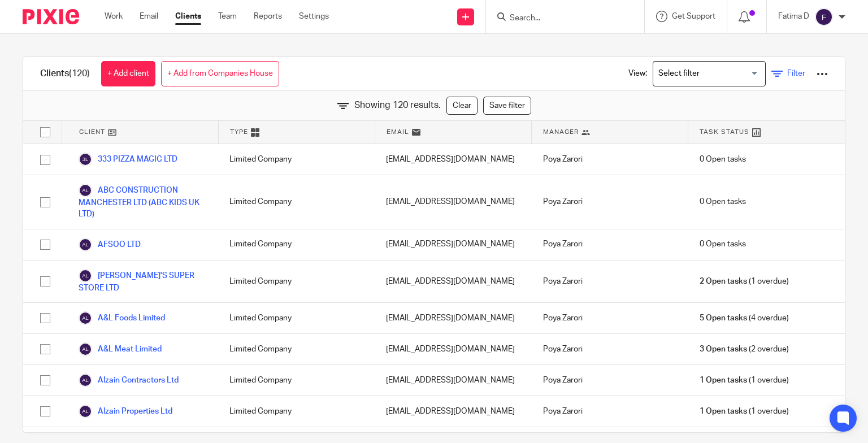 The height and width of the screenshot is (443, 868). What do you see at coordinates (462, 106) in the screenshot?
I see `a: Clear` at bounding box center [462, 106].